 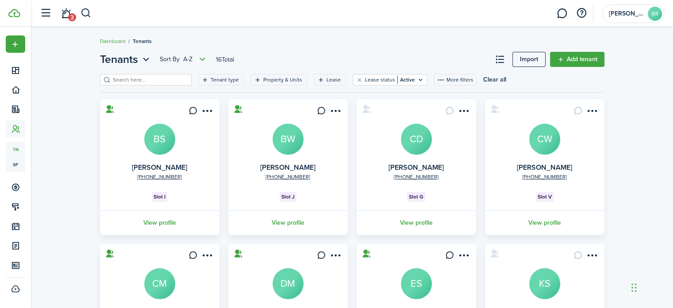 I want to click on span: sp, so click(x=15, y=164).